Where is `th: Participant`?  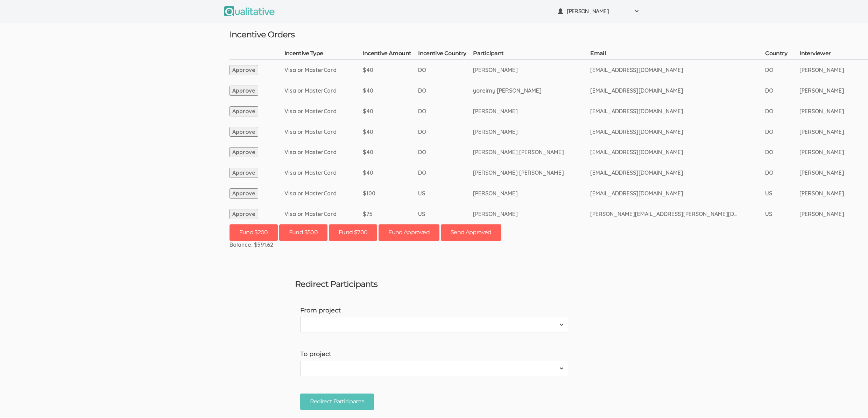
th: Participant is located at coordinates (532, 55).